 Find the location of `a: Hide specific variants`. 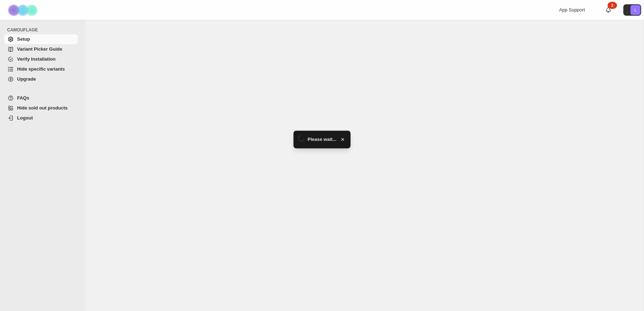

a: Hide specific variants is located at coordinates (41, 69).